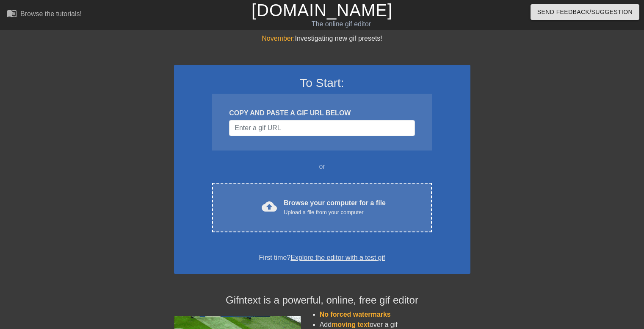 The height and width of the screenshot is (329, 644). Describe the element at coordinates (44, 14) in the screenshot. I see `a: Browse the tutorials!` at that location.